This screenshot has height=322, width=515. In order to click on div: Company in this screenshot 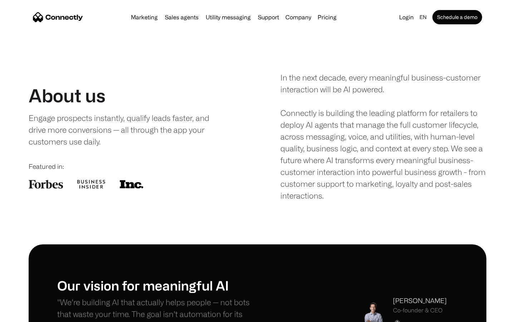, I will do `click(298, 17)`.